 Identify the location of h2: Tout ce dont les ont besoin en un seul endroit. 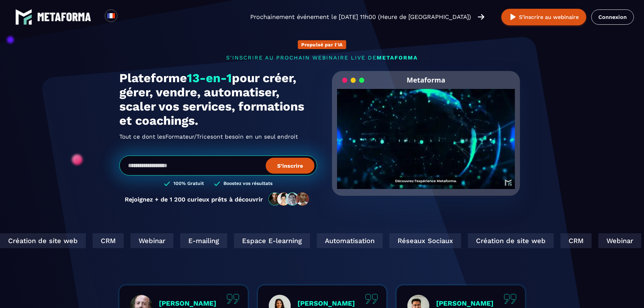
(218, 137).